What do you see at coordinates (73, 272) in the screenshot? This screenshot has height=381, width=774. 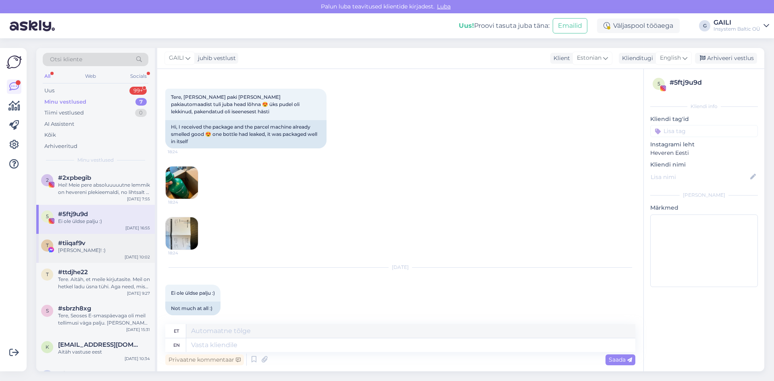 I see `span: #ttdjhe22` at bounding box center [73, 272].